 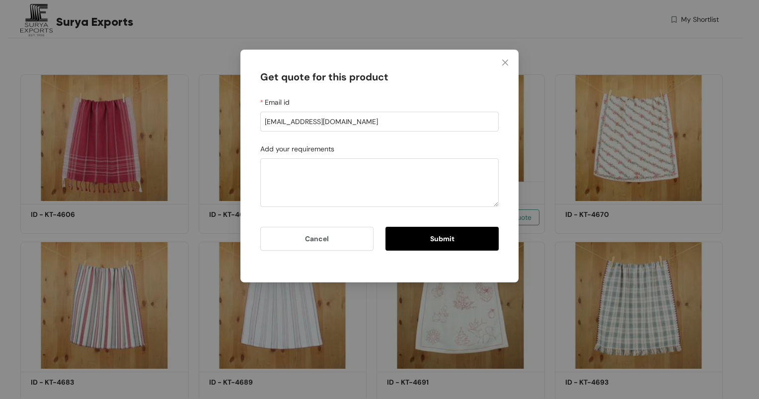 What do you see at coordinates (442, 239) in the screenshot?
I see `button: Submit` at bounding box center [442, 239].